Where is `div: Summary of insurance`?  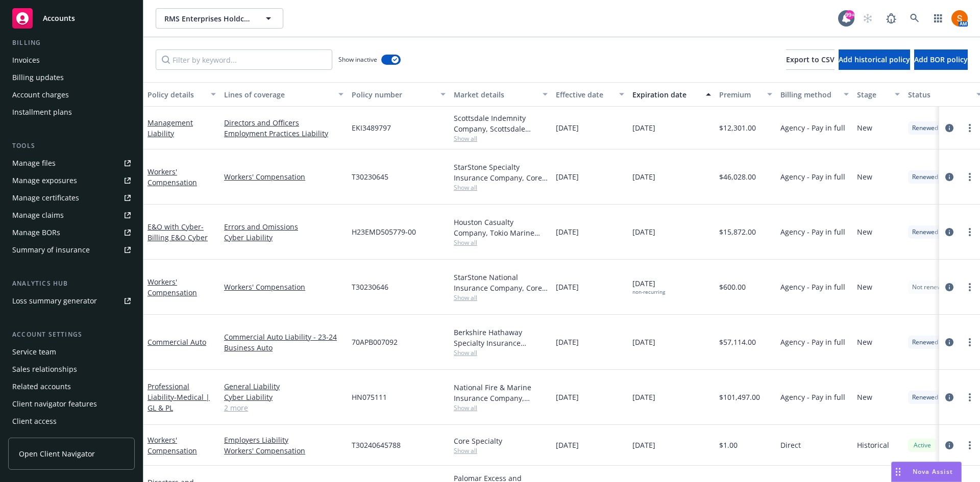 div: Summary of insurance is located at coordinates (51, 250).